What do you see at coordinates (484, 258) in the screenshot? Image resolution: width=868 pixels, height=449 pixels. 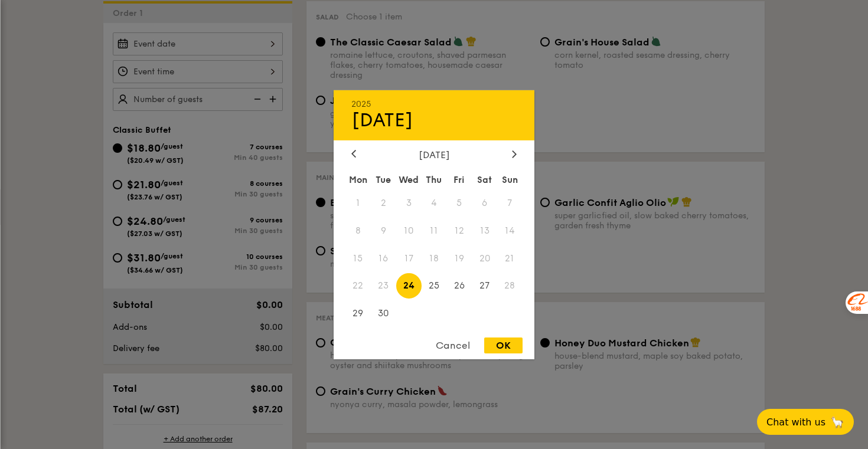 I see `span: 20` at bounding box center [484, 258].